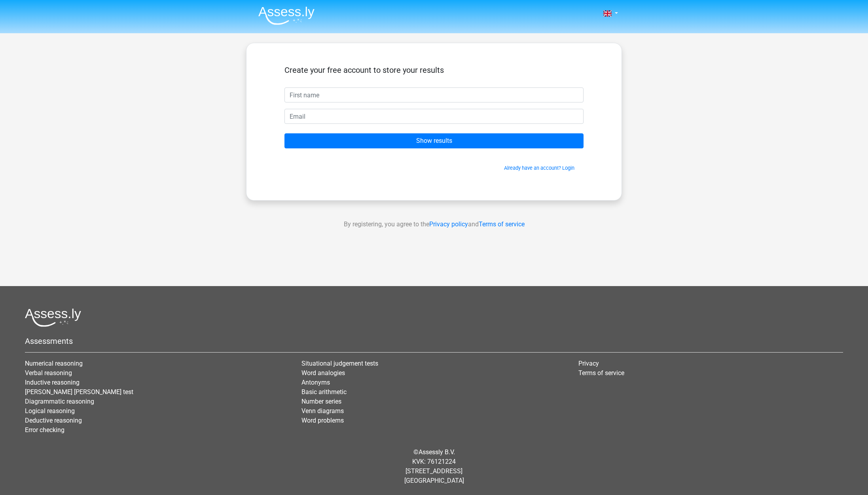 The image size is (868, 495). What do you see at coordinates (52, 382) in the screenshot?
I see `a: Inductive reasoning` at bounding box center [52, 382].